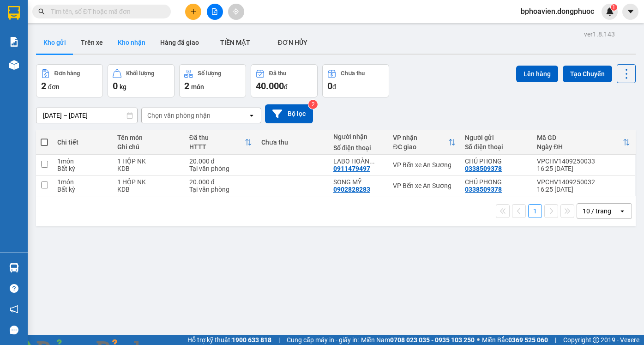 This screenshot has height=345, width=644. Describe the element at coordinates (14, 330) in the screenshot. I see `span: message` at that location.